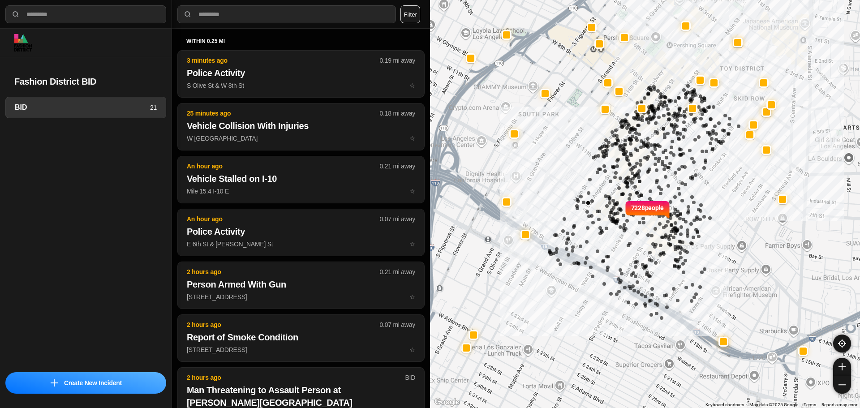 The width and height of the screenshot is (860, 408). I want to click on p: 21, so click(153, 107).